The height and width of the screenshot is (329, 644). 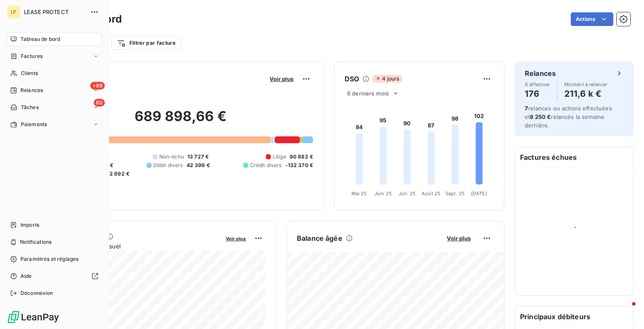 I want to click on span: -2 692 €, so click(x=118, y=174).